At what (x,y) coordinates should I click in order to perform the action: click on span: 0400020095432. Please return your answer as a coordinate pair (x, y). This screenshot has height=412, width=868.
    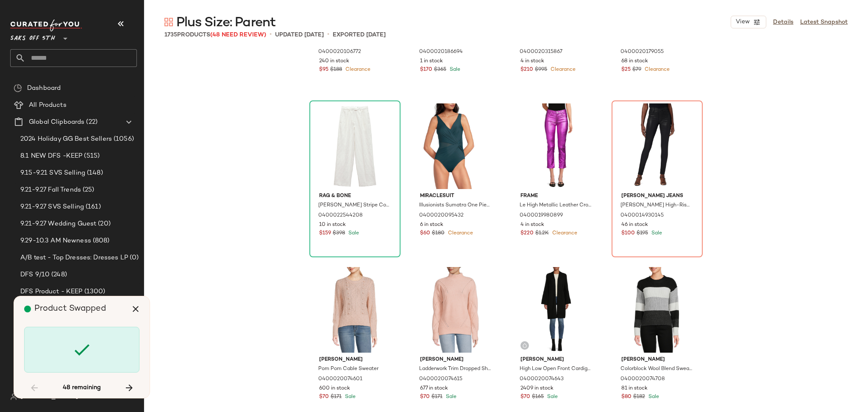
    Looking at the image, I should click on (441, 216).